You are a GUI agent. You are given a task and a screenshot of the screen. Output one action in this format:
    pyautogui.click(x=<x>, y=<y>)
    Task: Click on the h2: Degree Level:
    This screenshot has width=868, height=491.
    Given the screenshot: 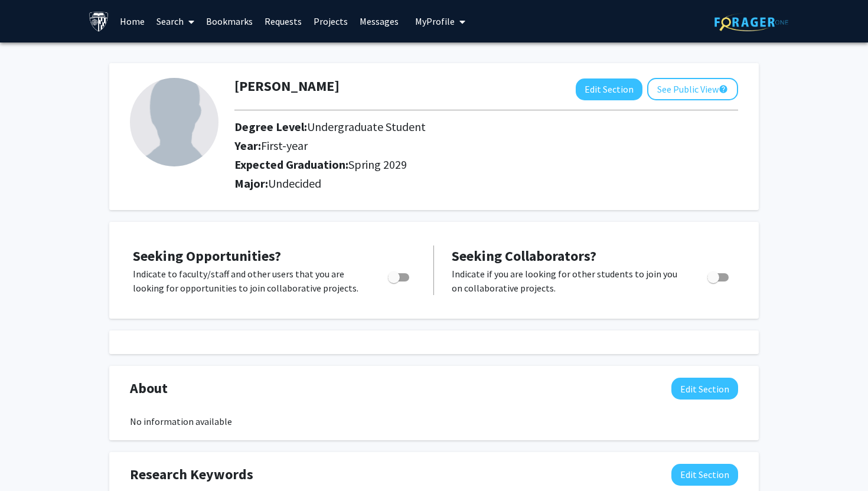 What is the action you would take?
    pyautogui.click(x=470, y=127)
    